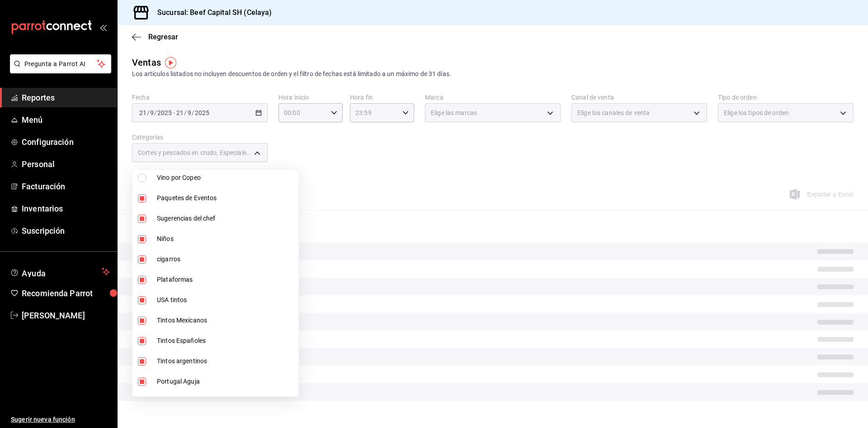 Image resolution: width=868 pixels, height=428 pixels. What do you see at coordinates (226, 177) in the screenshot?
I see `span: Vino por Copeo` at bounding box center [226, 177].